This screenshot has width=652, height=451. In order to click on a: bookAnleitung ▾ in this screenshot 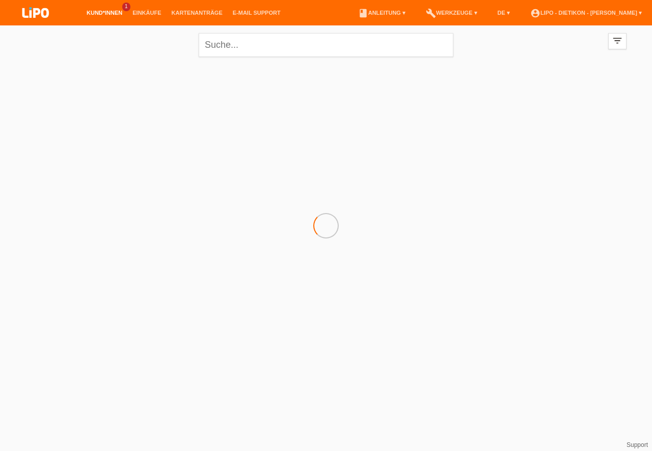, I will do `click(381, 13)`.